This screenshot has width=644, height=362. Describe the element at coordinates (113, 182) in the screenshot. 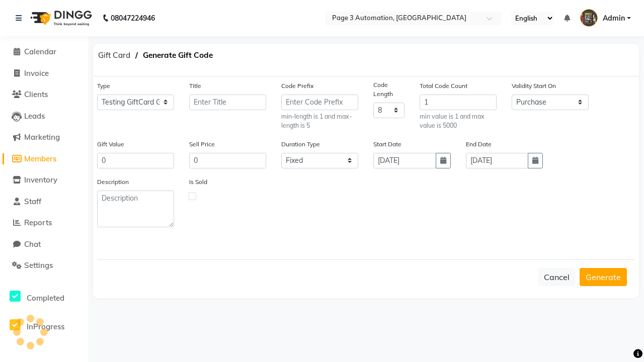

I see `label: Description` at that location.